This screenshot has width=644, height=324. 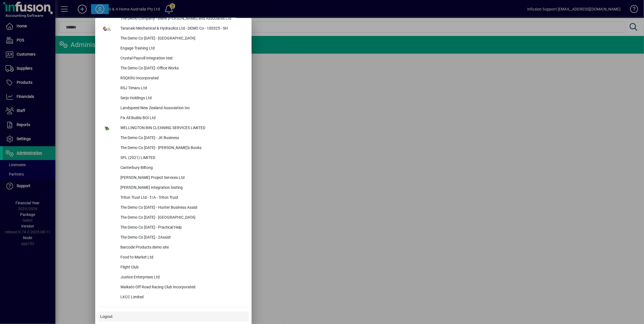 I want to click on button: Taranaki Mechanical & Hydraulics Ltd - DEMO Co - 100325 - SH, so click(x=173, y=29).